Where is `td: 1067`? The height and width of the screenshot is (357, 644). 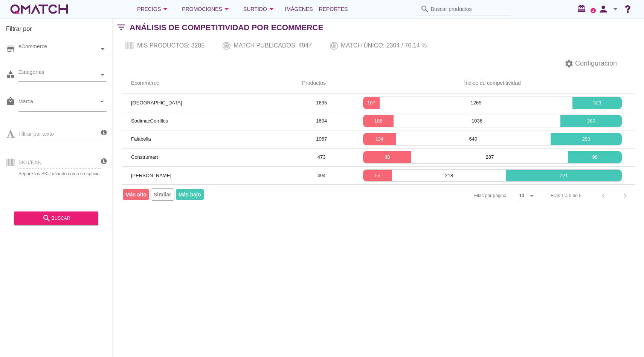 td: 1067 is located at coordinates (321, 139).